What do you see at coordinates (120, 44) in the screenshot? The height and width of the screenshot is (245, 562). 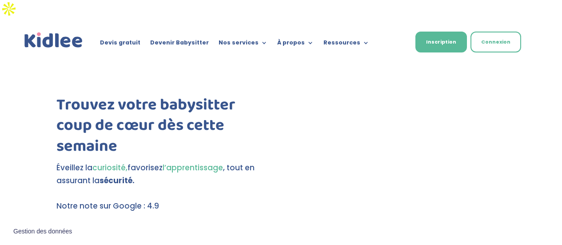 I see `a: Devis gratuit` at bounding box center [120, 44].